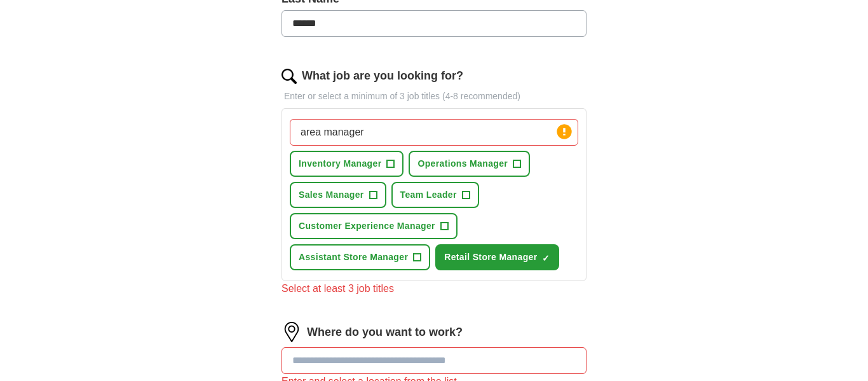 This screenshot has height=381, width=868. I want to click on button: Customer Experience Manager, so click(374, 226).